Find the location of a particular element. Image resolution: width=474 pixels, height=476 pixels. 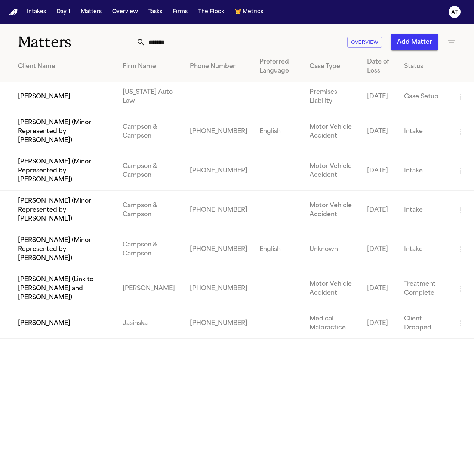

div: Phone Number is located at coordinates (219, 67).